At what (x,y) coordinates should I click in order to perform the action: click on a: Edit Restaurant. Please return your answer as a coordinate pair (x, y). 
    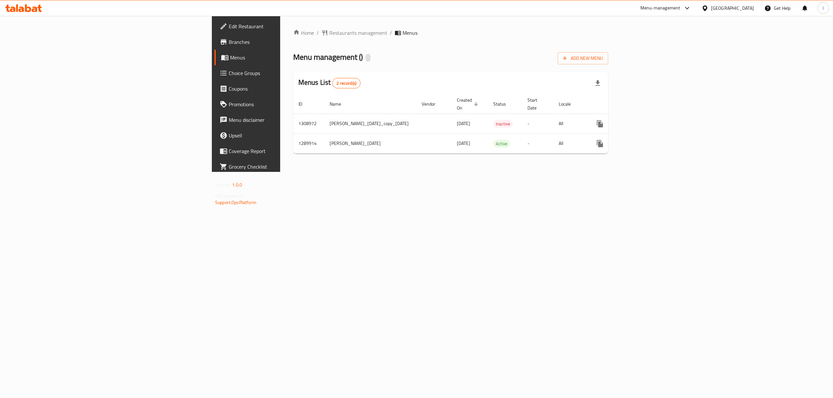
    Looking at the image, I should click on (283, 26).